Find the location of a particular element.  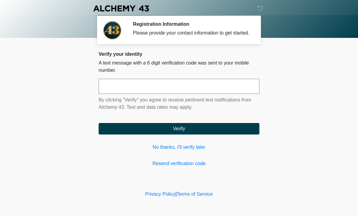

img: Agent Avatar is located at coordinates (112, 30).